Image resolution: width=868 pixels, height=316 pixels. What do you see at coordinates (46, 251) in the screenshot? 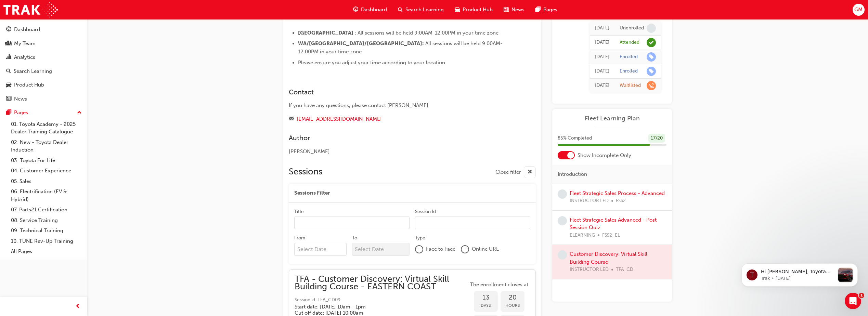
I see `a: All Pages` at bounding box center [46, 251].